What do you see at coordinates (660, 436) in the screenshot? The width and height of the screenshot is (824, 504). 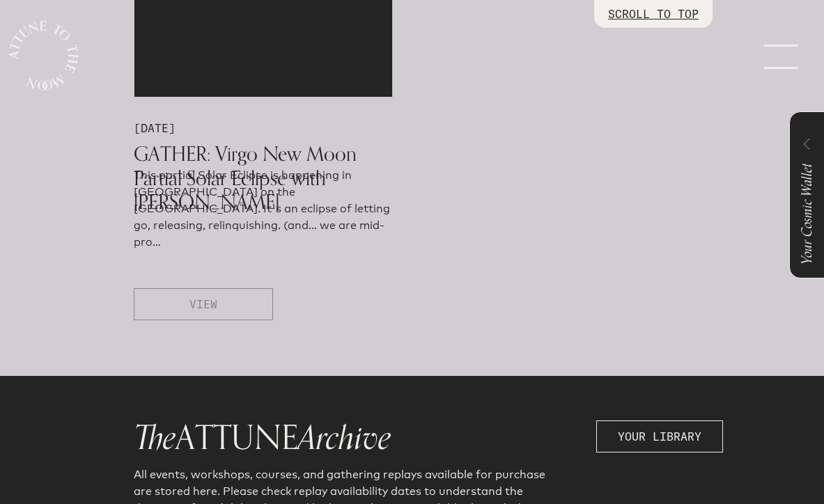 I see `button: YOUR LIBRARY` at bounding box center [660, 436].